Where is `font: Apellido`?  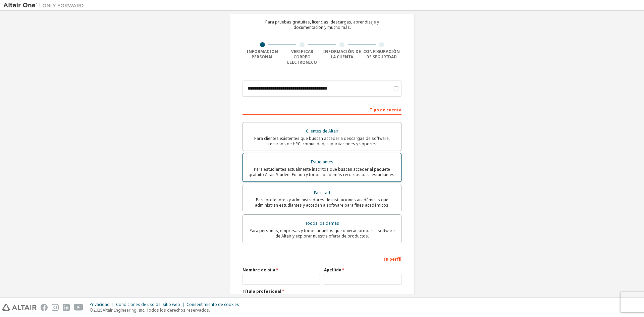
font: Apellido is located at coordinates (333, 270).